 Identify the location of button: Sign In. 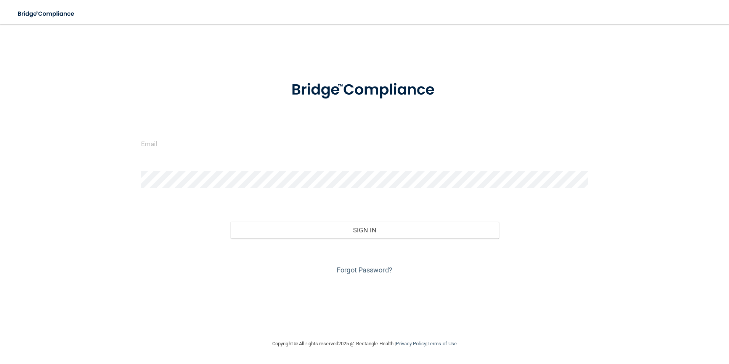
(364, 230).